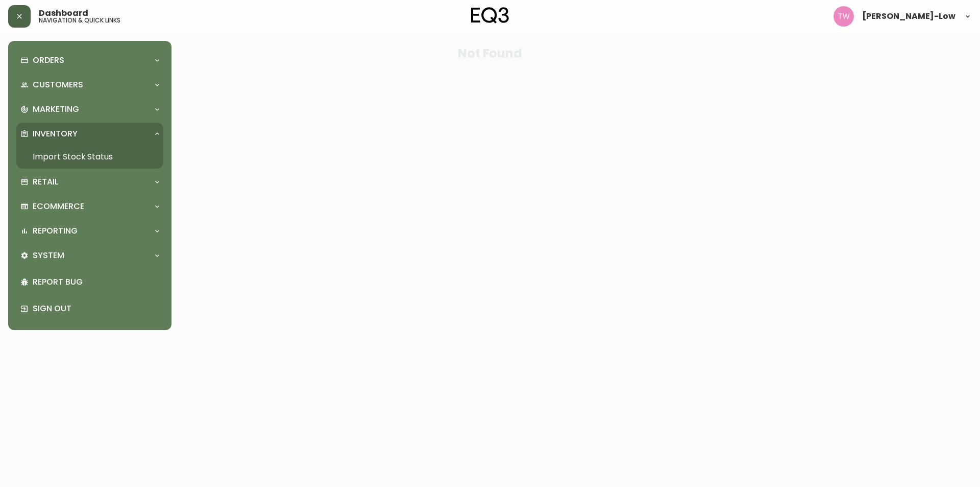 The width and height of the screenshot is (980, 487). I want to click on div: Ecommerce, so click(90, 206).